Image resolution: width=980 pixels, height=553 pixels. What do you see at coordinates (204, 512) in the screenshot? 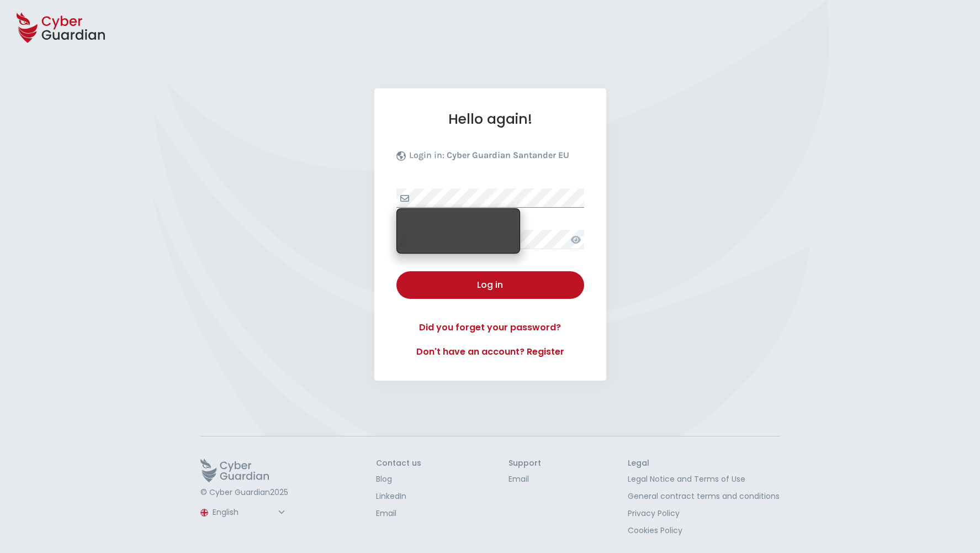
I see `img: region-logo` at bounding box center [204, 512].